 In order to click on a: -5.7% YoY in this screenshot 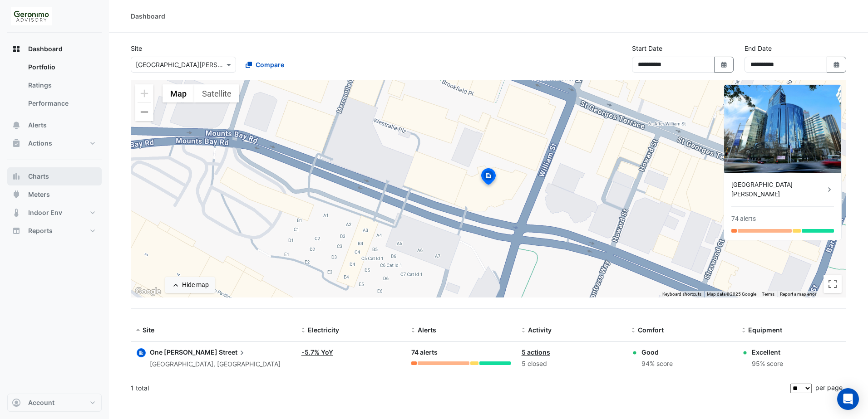, I will do `click(317, 352)`.